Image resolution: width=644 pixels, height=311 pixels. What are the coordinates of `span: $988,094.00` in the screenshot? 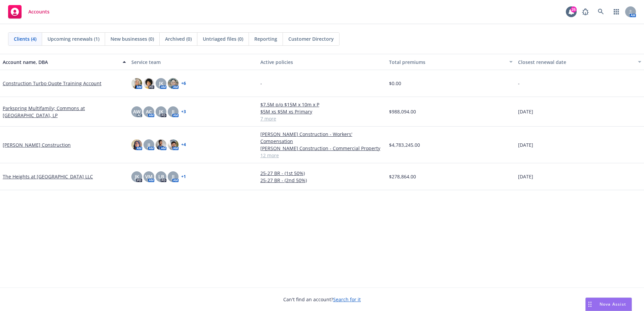 It's located at (403, 112).